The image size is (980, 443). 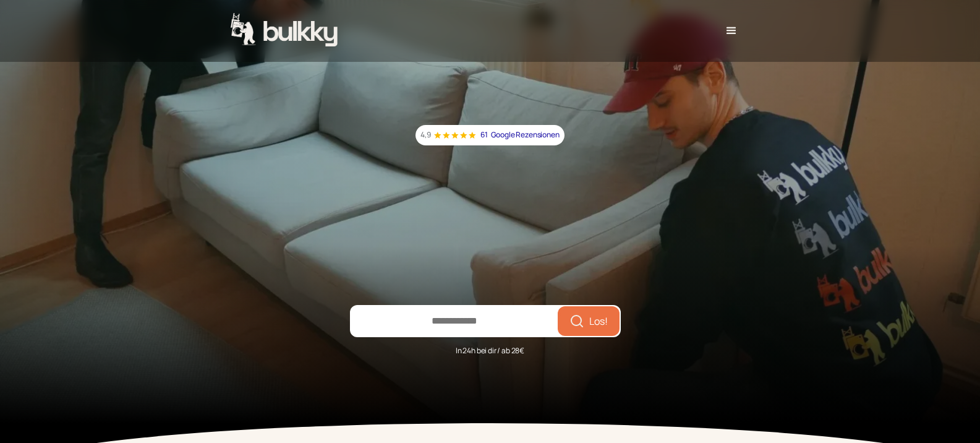 What do you see at coordinates (589, 321) in the screenshot?
I see `button: Los!` at bounding box center [589, 321].